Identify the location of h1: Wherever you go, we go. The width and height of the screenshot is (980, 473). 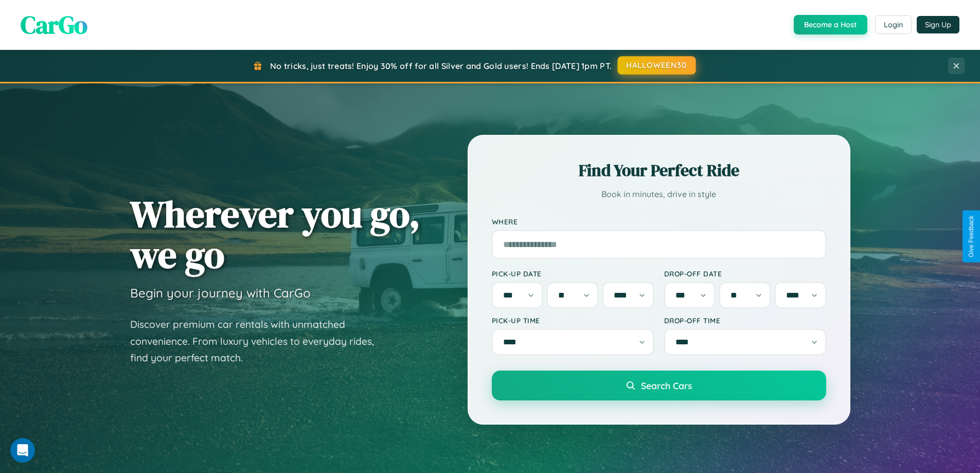
(275, 234).